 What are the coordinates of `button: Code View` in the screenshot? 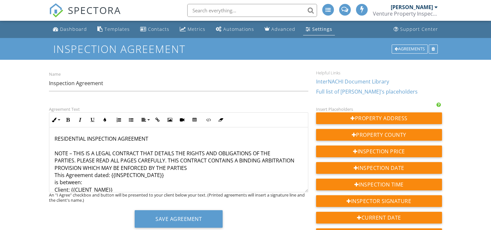 It's located at (208, 120).